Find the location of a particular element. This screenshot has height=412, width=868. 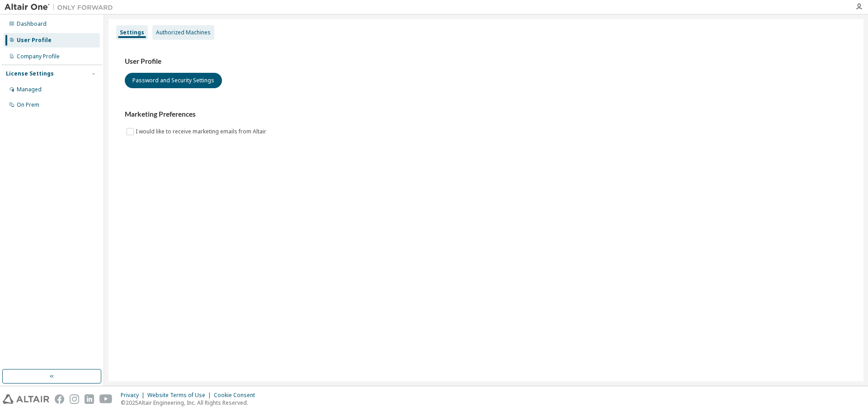

label: I would like to receive marketing emails from Altair is located at coordinates (201, 132).